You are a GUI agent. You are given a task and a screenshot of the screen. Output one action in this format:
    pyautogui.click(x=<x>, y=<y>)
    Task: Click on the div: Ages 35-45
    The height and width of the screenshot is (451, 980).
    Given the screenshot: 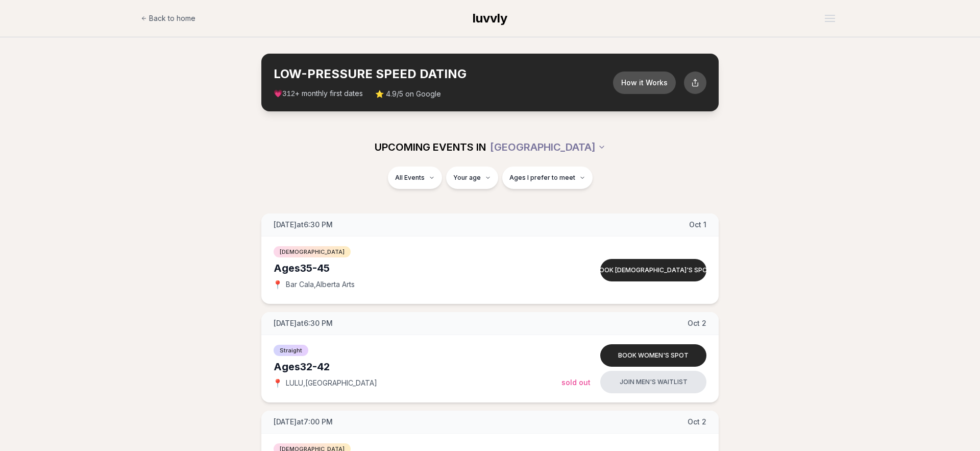 What is the action you would take?
    pyautogui.click(x=417, y=268)
    